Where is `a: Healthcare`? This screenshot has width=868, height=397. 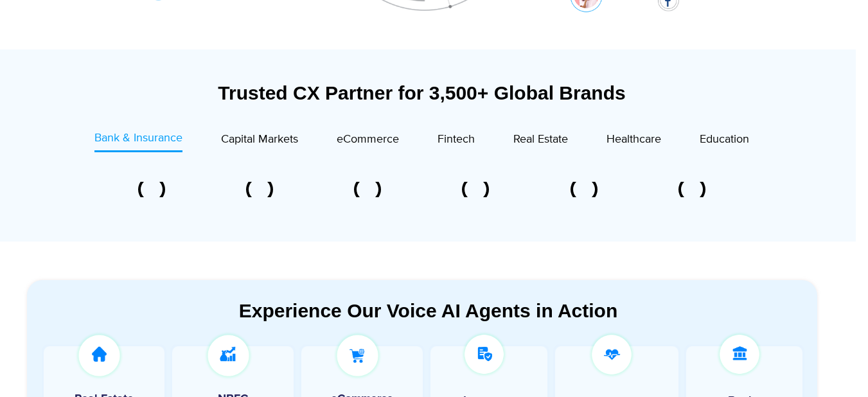 a: Healthcare is located at coordinates (634, 141).